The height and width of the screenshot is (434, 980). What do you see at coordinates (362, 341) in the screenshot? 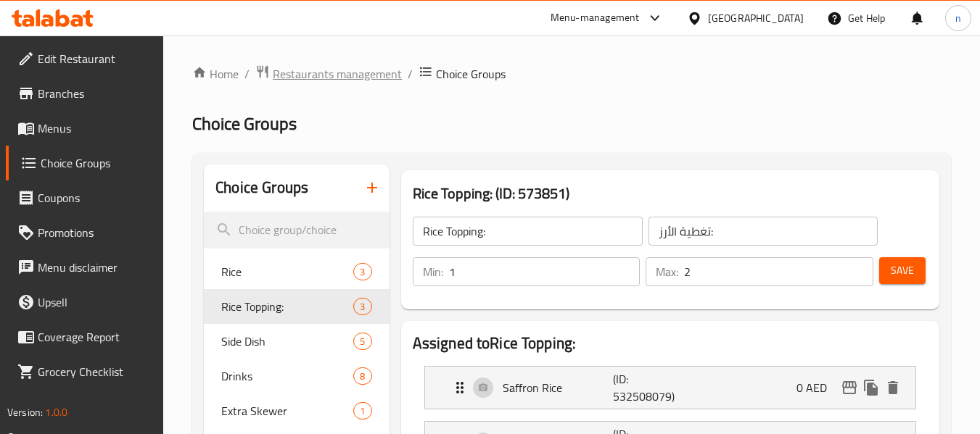
I see `span: 5` at bounding box center [362, 341].